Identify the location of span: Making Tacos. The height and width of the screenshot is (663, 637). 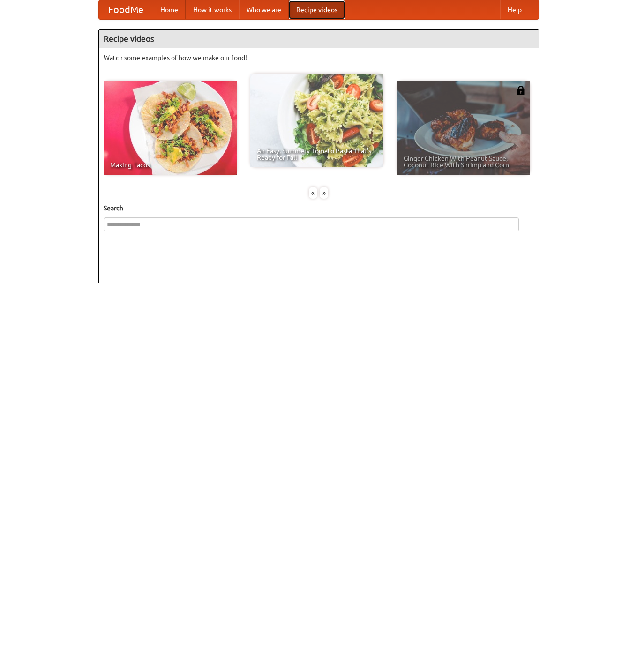
(170, 165).